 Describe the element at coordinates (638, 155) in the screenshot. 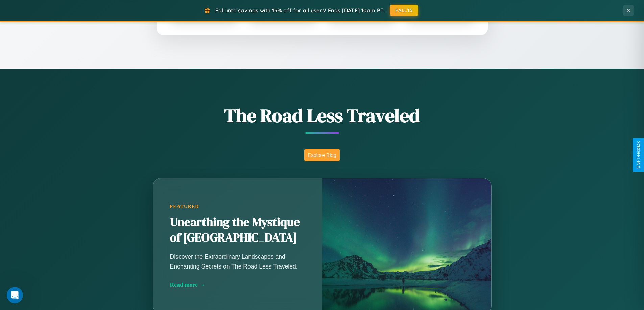

I see `div: Give Feedback` at that location.